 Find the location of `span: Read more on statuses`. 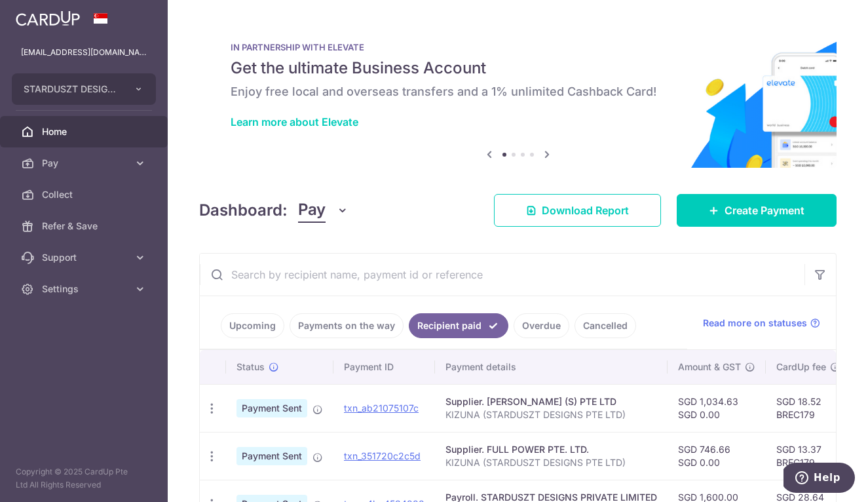

span: Read more on statuses is located at coordinates (755, 323).